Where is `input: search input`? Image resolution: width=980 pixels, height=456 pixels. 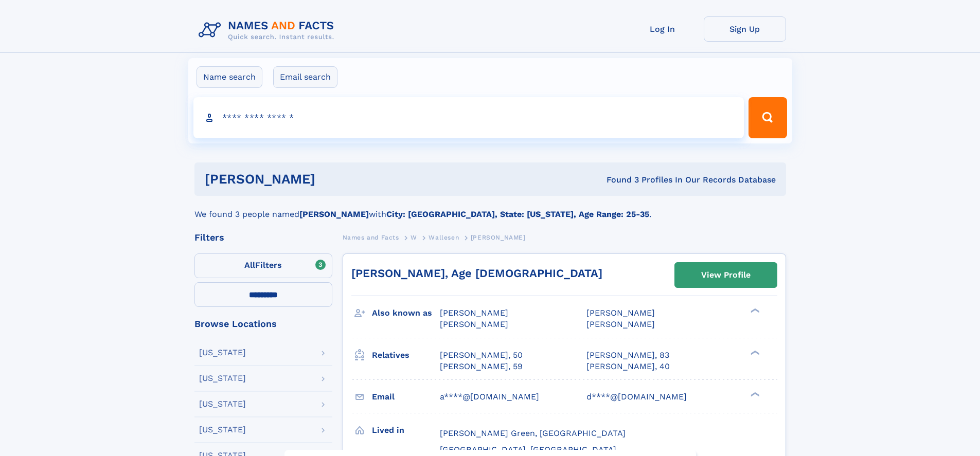
input: search input is located at coordinates (469, 118).